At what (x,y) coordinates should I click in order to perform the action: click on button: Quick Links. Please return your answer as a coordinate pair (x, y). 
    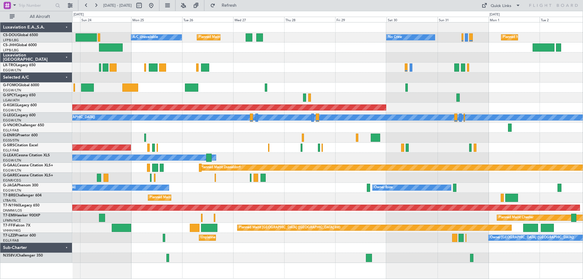
    Looking at the image, I should click on (501, 5).